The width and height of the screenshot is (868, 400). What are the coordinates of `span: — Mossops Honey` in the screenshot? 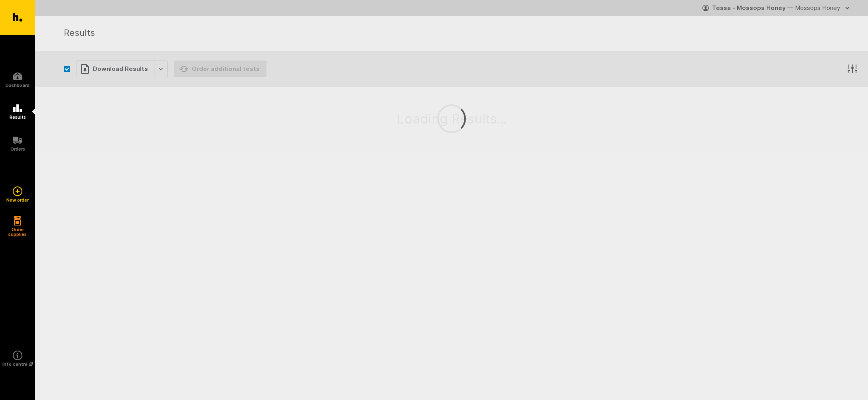 It's located at (814, 8).